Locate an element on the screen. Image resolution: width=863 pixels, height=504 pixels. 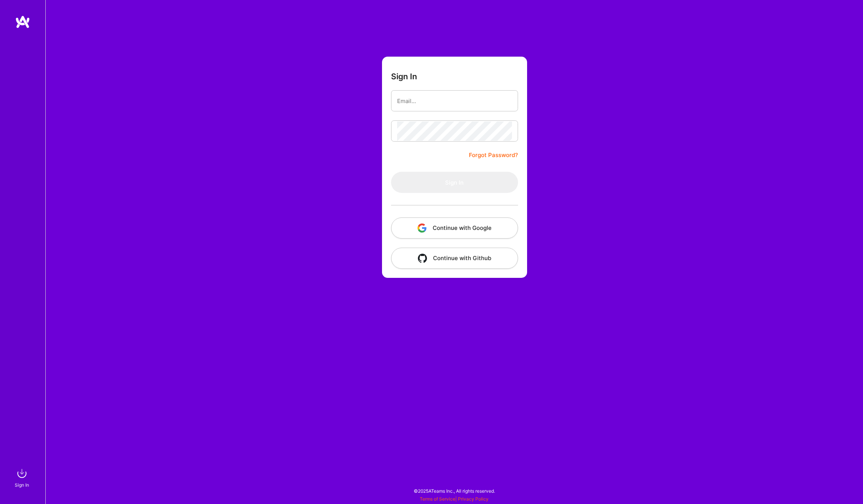
a: Forgot Password? is located at coordinates (494, 155).